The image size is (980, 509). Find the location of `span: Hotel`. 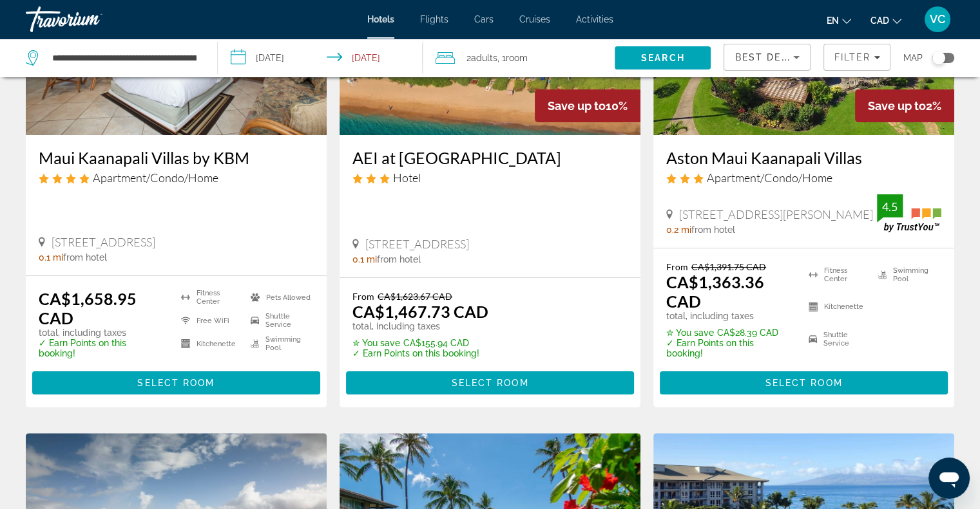

span: Hotel is located at coordinates (407, 178).